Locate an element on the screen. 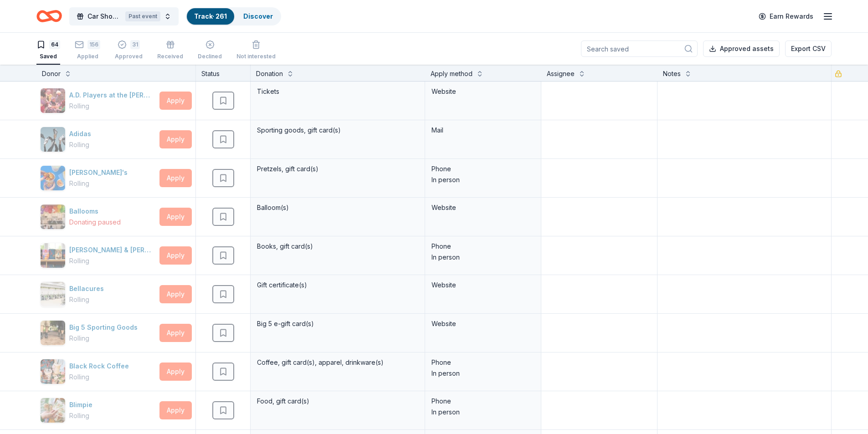 The width and height of the screenshot is (868, 434). div: Notes is located at coordinates (672, 74).